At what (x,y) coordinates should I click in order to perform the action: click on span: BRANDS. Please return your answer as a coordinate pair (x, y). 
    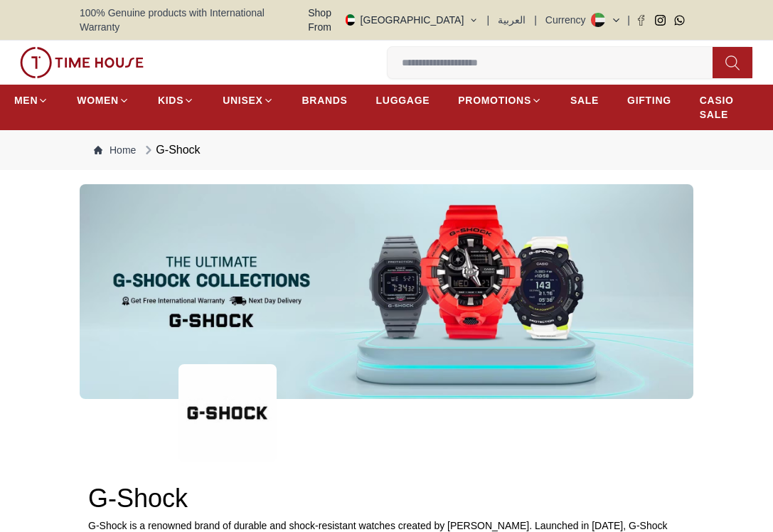
    Looking at the image, I should click on (325, 100).